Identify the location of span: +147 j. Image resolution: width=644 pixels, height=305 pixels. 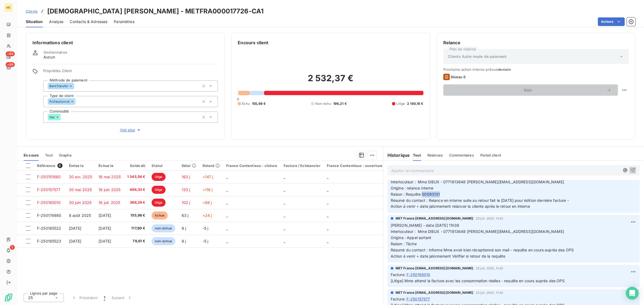
(208, 177).